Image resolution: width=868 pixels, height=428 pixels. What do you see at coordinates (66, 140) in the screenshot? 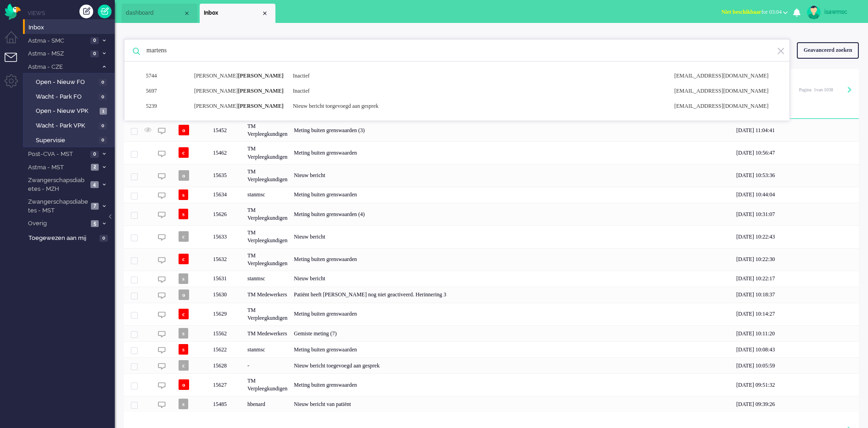
I see `span: Supervisie` at bounding box center [66, 140].